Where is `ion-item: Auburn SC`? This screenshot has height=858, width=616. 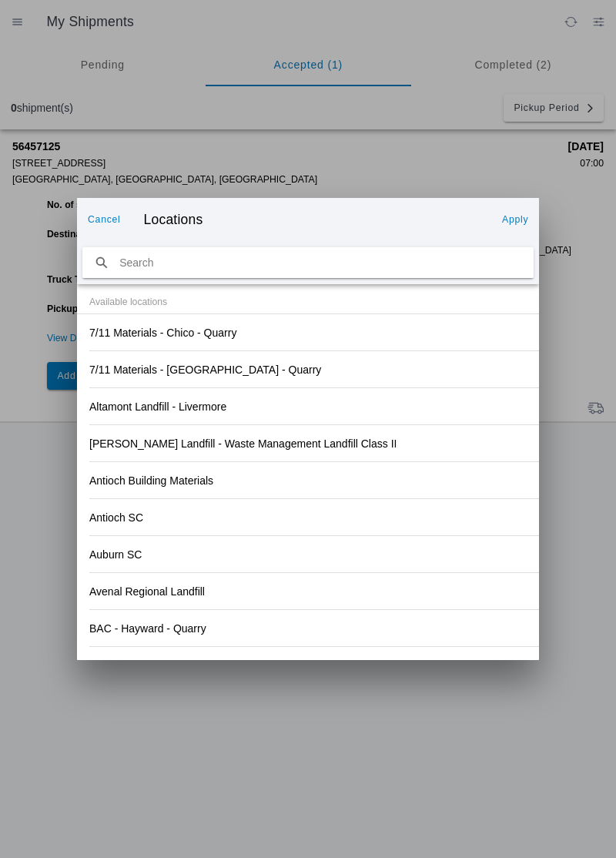 ion-item: Auburn SC is located at coordinates (308, 555).